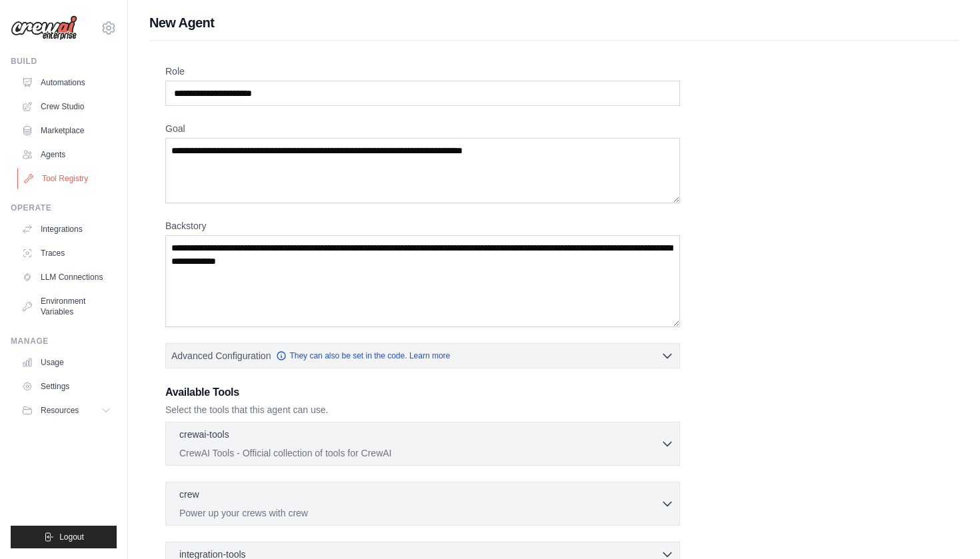 Image resolution: width=980 pixels, height=559 pixels. What do you see at coordinates (423, 409) in the screenshot?
I see `p: Select the tools that this agent can use.` at bounding box center [423, 409].